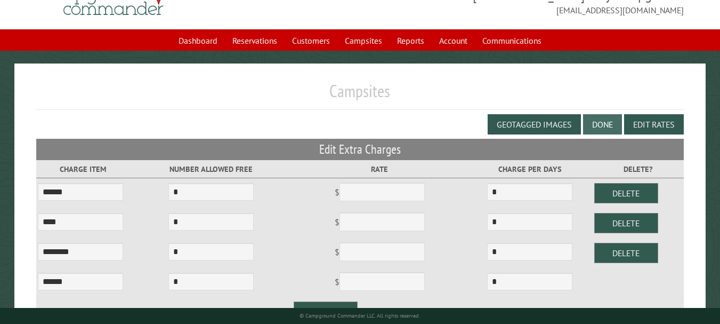 This screenshot has height=324, width=720. I want to click on td: Rate, so click(380, 169).